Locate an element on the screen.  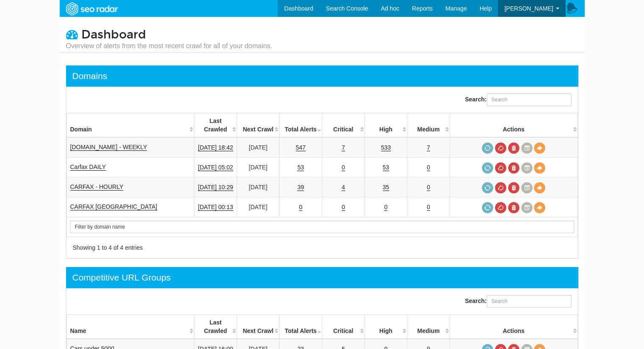
img: SEORadar is located at coordinates (92, 9).